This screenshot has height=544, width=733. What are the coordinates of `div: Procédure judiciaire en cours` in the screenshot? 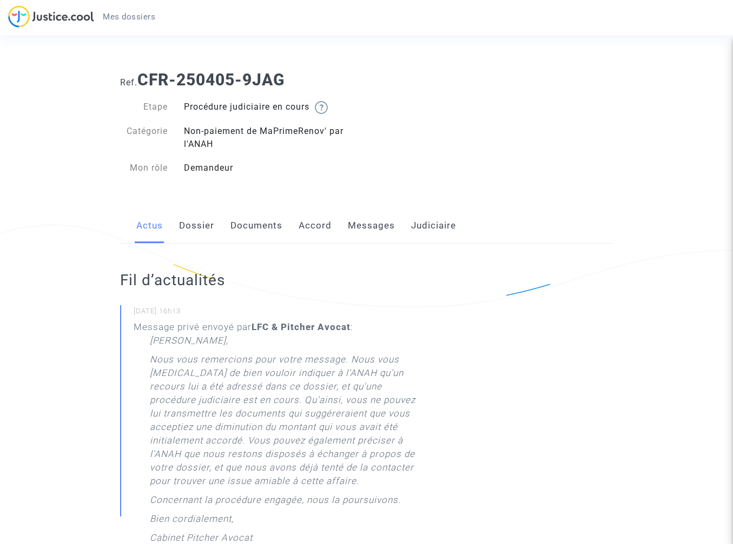 It's located at (271, 107).